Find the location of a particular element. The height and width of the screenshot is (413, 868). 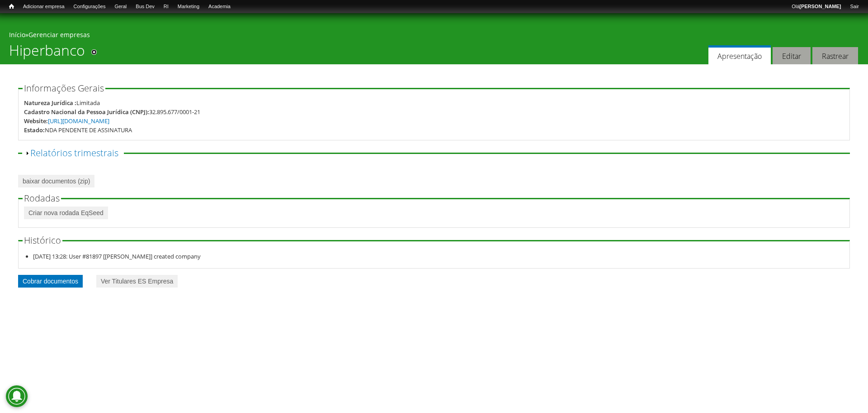

div: Estado: is located at coordinates (34, 130).